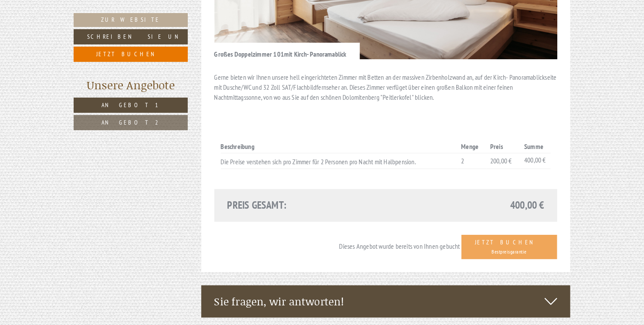 The height and width of the screenshot is (325, 644). I want to click on div: Preis gesamt:, so click(303, 205).